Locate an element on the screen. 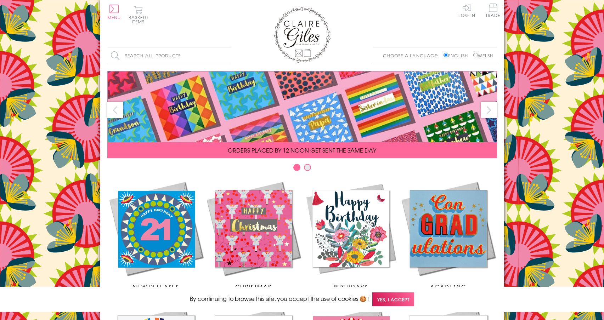 This screenshot has height=320, width=604. span: ORDERS PLACED BY 12 NOON GET SENT THE SAME DAY is located at coordinates (302, 150).